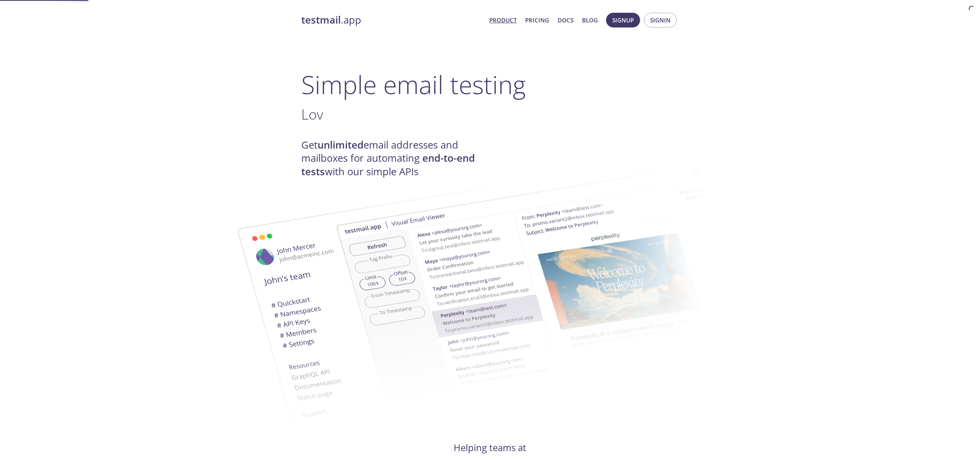 This screenshot has height=460, width=980. I want to click on a: testmail.app, so click(392, 20).